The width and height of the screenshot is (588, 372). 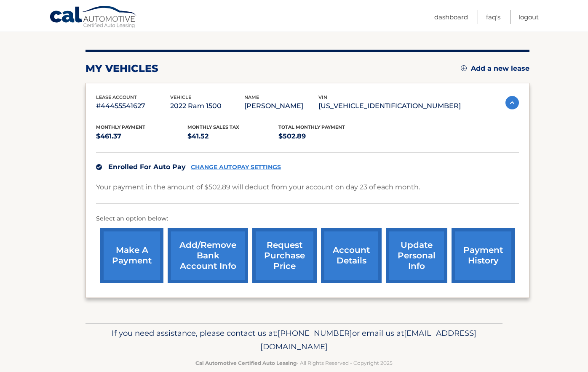 What do you see at coordinates (233, 137) in the screenshot?
I see `p: $41.52` at bounding box center [233, 137].